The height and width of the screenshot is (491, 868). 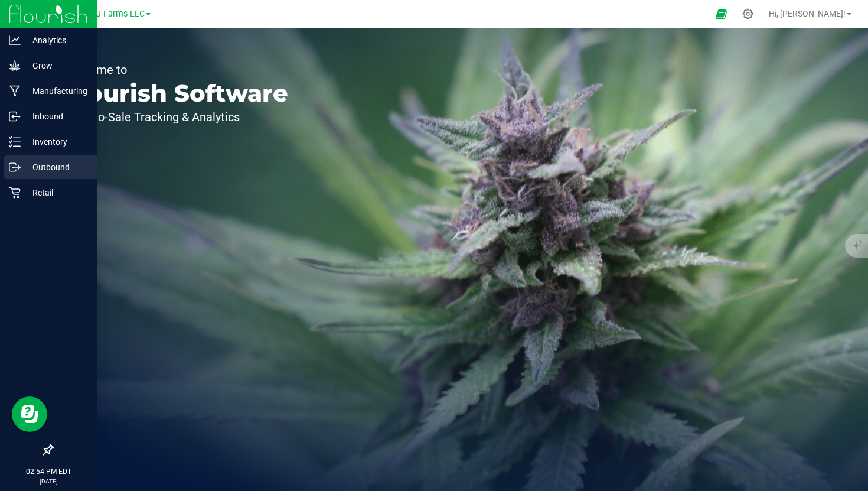 What do you see at coordinates (56, 65) in the screenshot?
I see `p: Grow` at bounding box center [56, 65].